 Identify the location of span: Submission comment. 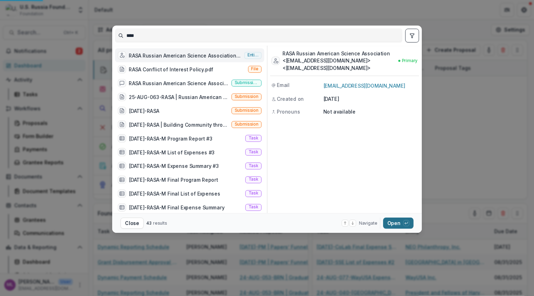
(246, 83).